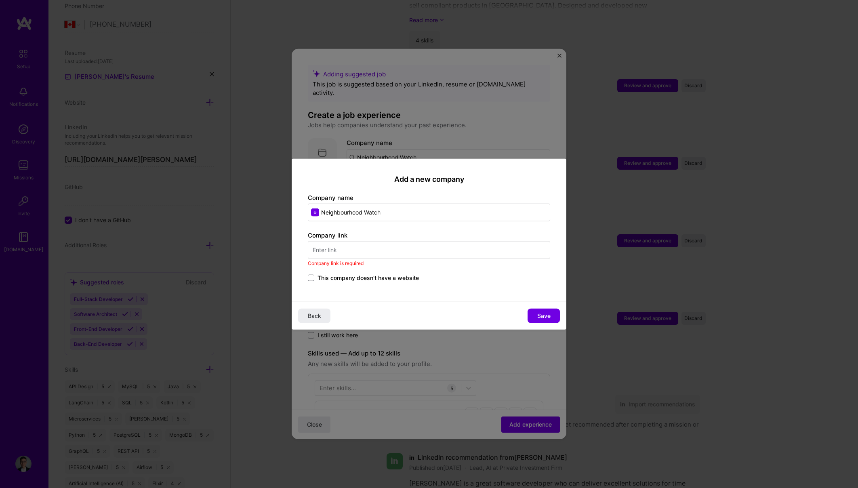 The width and height of the screenshot is (858, 488). What do you see at coordinates (429, 212) in the screenshot?
I see `input: Enter name` at bounding box center [429, 212].